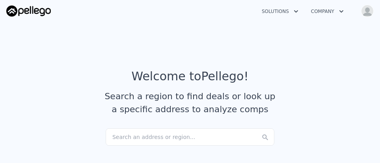  What do you see at coordinates (367, 11) in the screenshot?
I see `img: avatar` at bounding box center [367, 11].